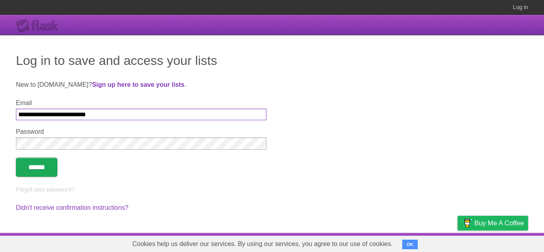  What do you see at coordinates (45, 190) in the screenshot?
I see `a: Forgot your password?` at bounding box center [45, 190].